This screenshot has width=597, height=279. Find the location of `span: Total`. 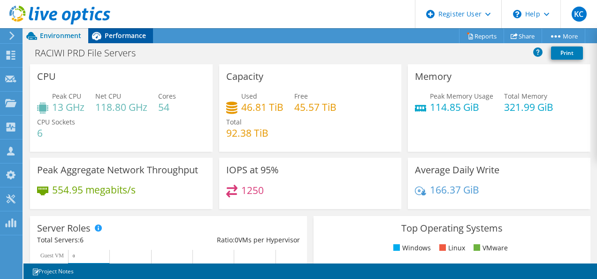

span: Total is located at coordinates (234, 121).